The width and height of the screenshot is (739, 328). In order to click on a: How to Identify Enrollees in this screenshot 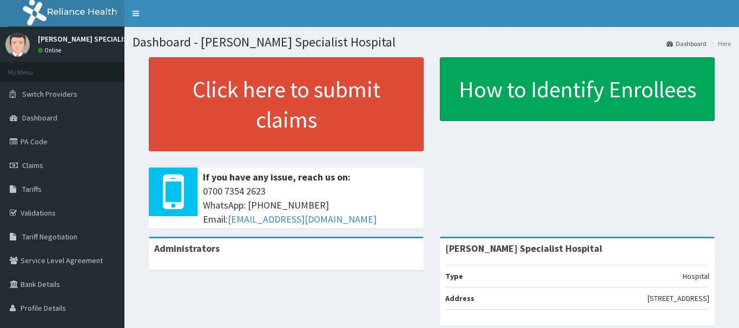, I will do `click(577, 89)`.